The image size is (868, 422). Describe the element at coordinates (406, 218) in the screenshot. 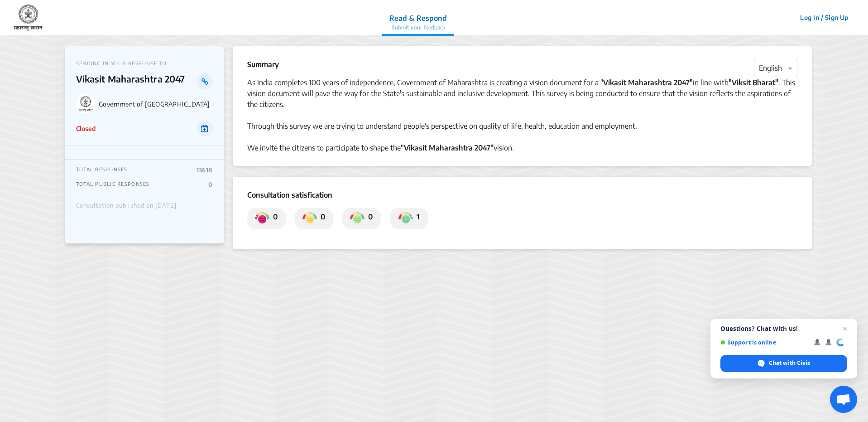

I see `img: private_satisfied.png` at that location.